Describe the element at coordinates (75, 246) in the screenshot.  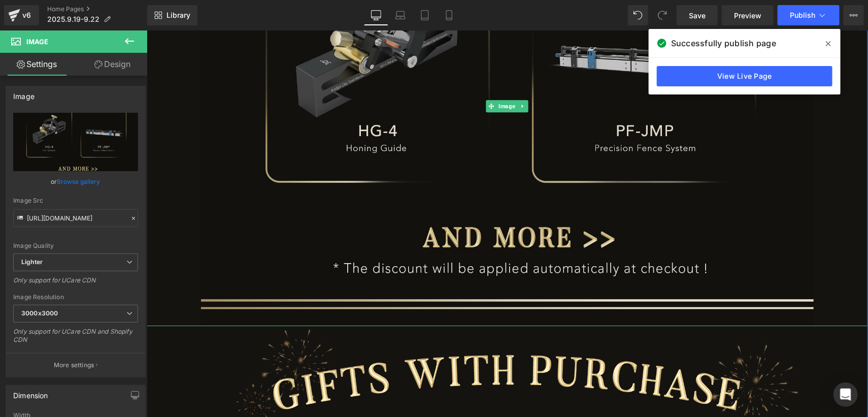
I see `div: Image Quality` at that location.